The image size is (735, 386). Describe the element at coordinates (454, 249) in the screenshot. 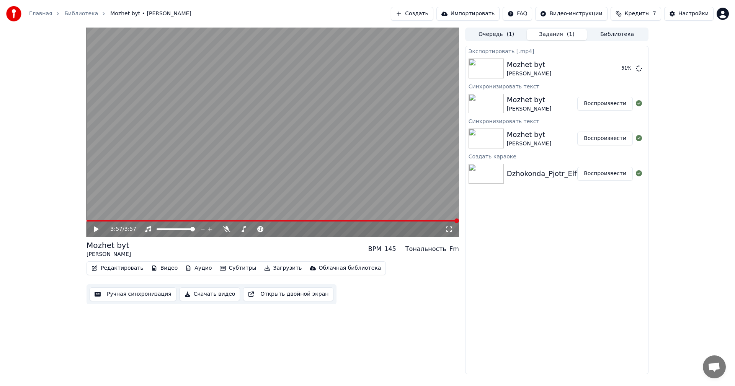

I see `div: Fm` at that location.